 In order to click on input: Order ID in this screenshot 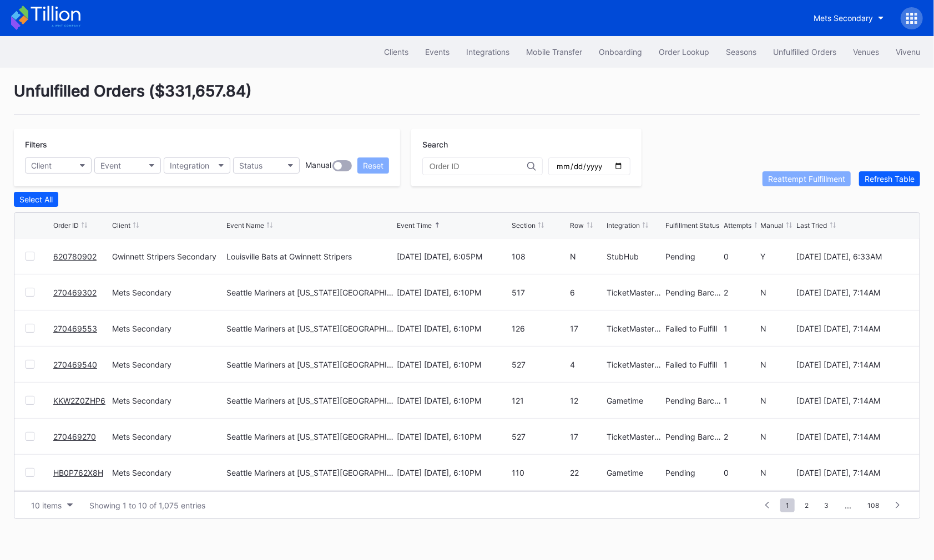, I will do `click(478, 166)`.